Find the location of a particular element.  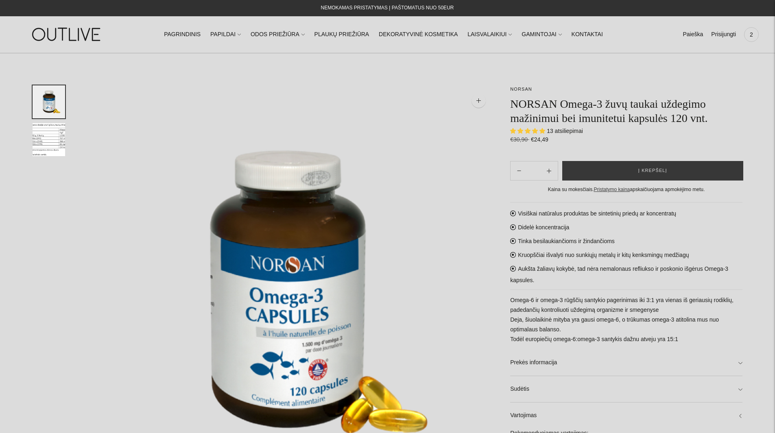

button: Į krepšelį is located at coordinates (652, 171).